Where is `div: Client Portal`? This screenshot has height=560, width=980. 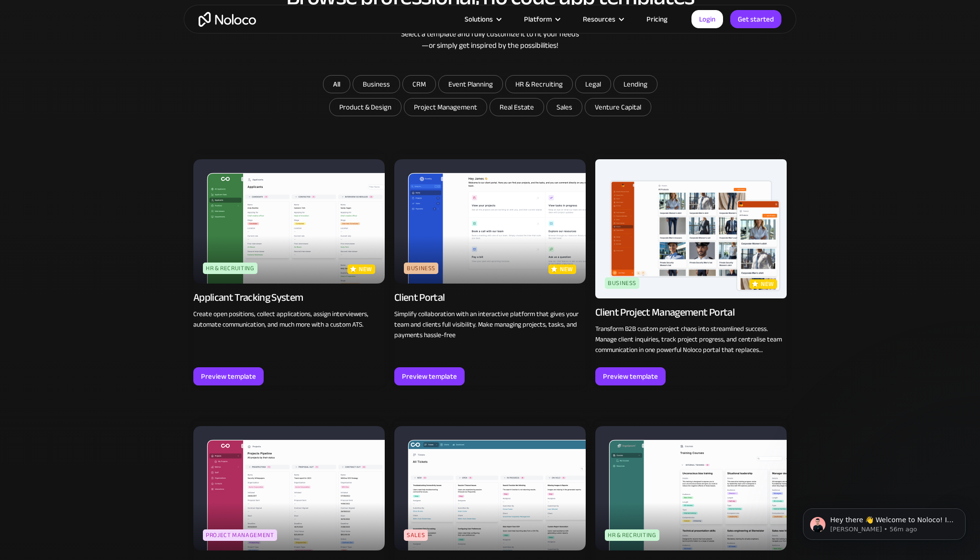
div: Client Portal is located at coordinates (420, 298).